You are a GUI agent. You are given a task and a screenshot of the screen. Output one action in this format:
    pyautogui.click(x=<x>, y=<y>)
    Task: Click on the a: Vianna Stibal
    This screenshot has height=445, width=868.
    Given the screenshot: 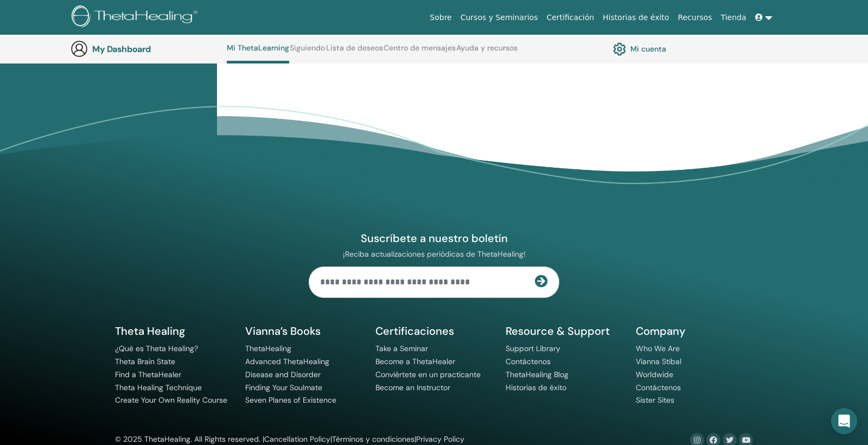 What is the action you would take?
    pyautogui.click(x=658, y=361)
    